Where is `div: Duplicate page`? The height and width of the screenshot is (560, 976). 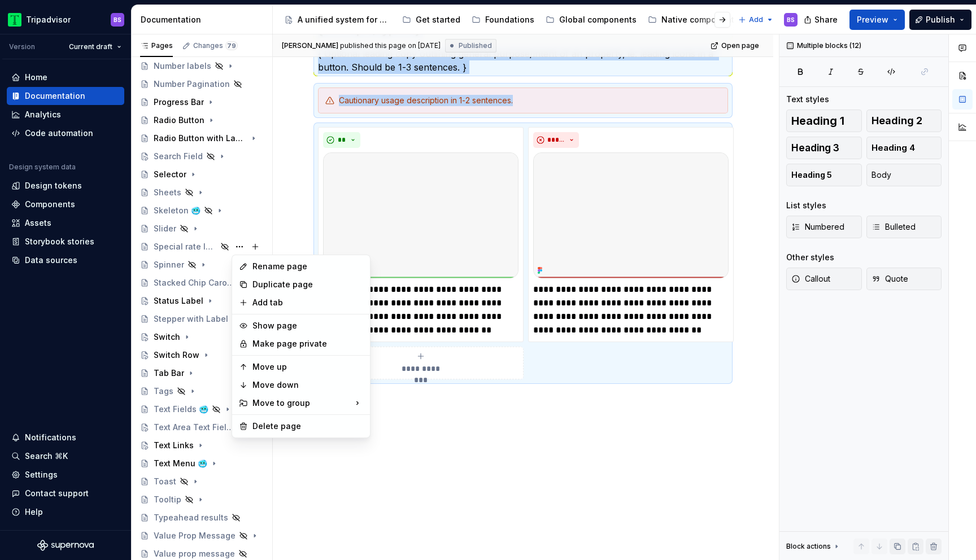 div: Duplicate page is located at coordinates (308, 284).